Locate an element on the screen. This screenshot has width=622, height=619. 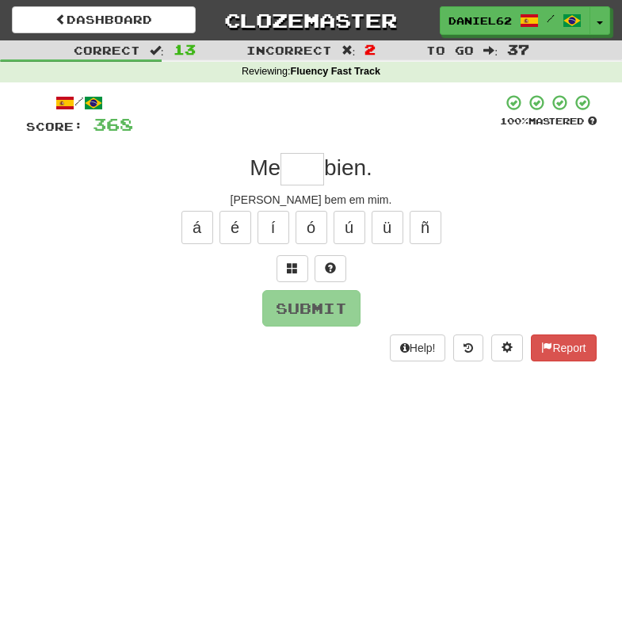
strong: Fluency Fast Track is located at coordinates (335, 71).